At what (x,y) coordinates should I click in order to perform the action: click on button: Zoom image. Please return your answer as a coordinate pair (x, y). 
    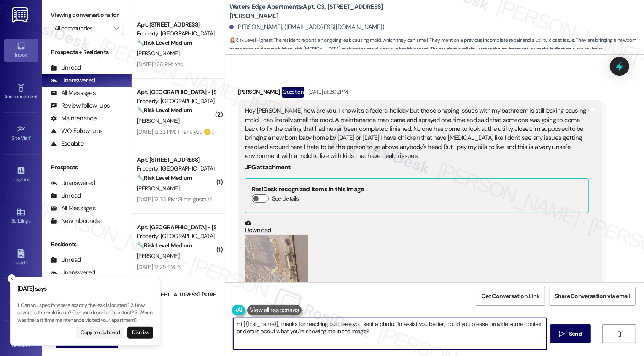
    Looking at the image, I should click on (277, 277).